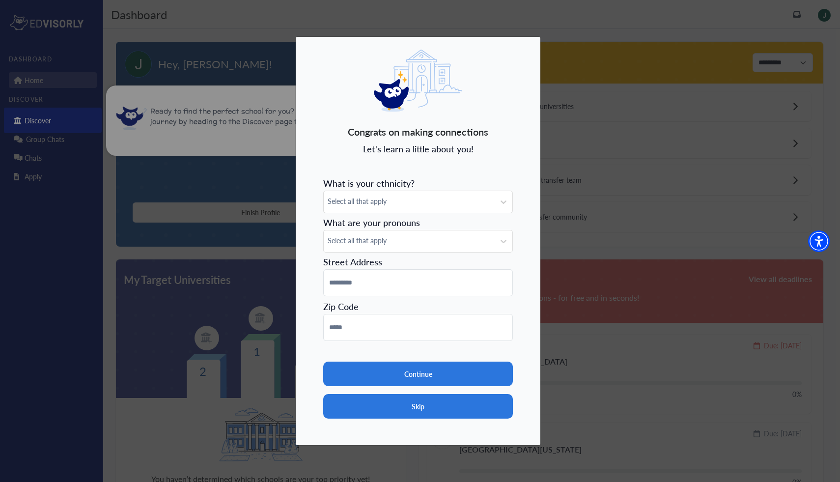 The width and height of the screenshot is (840, 482). What do you see at coordinates (353, 261) in the screenshot?
I see `span: Street Address` at bounding box center [353, 261].